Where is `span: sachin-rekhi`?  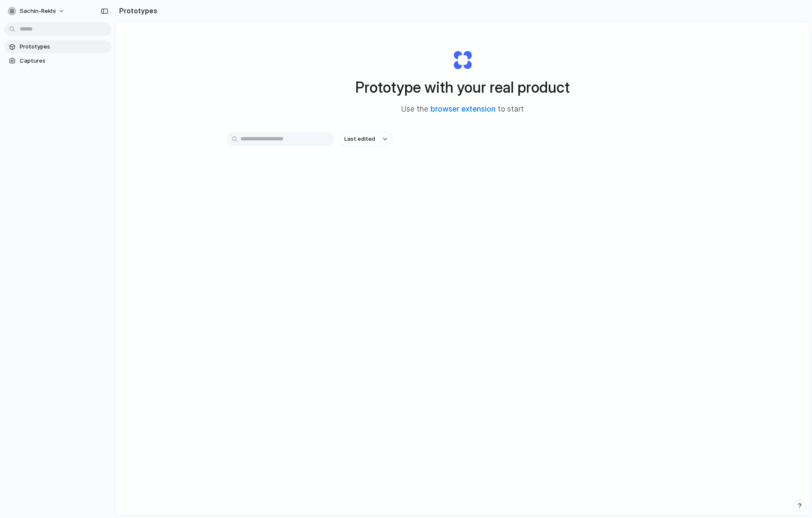 span: sachin-rekhi is located at coordinates (38, 11).